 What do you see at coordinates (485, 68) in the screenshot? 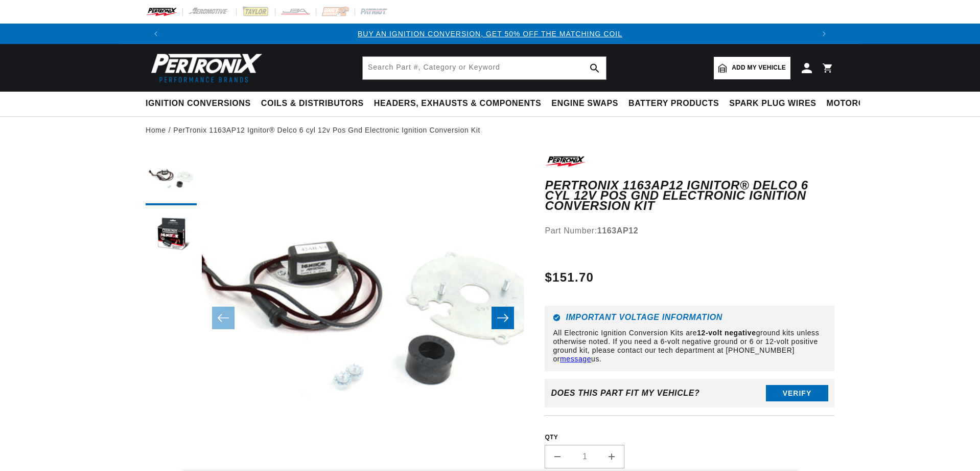
I see `input: Search Part #, Category or Keyword` at bounding box center [485, 68].